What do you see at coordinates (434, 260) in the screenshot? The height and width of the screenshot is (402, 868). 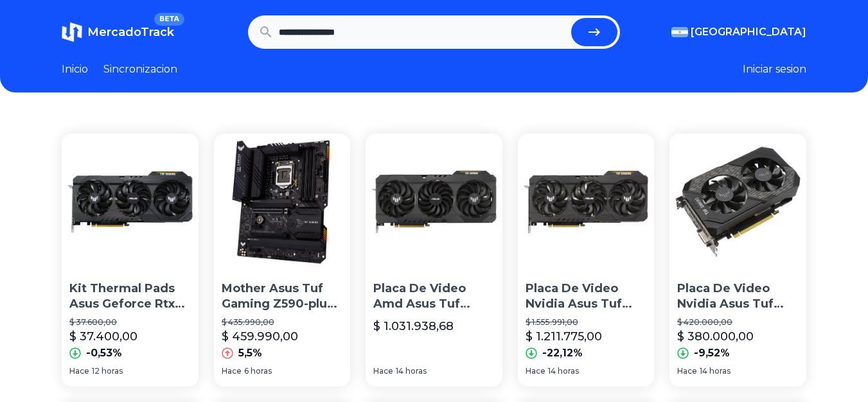 I see `a: Placa De Video Amd Asus Tuf Gaming Radeon Rx 6700 Series Rx 6700 Xt Tuf-rx6700xt-o12g-gaming Oc E...` at bounding box center [434, 260].